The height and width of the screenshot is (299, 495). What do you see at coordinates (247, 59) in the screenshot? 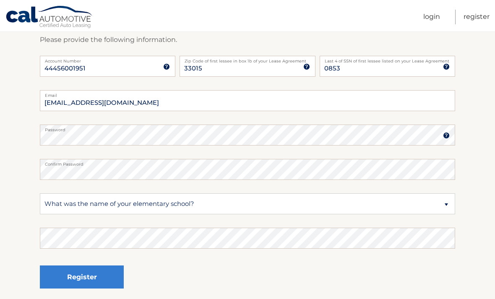
I see `label: Zip Code of first lessee in box 1b of your Lease Agreement` at bounding box center [247, 59].